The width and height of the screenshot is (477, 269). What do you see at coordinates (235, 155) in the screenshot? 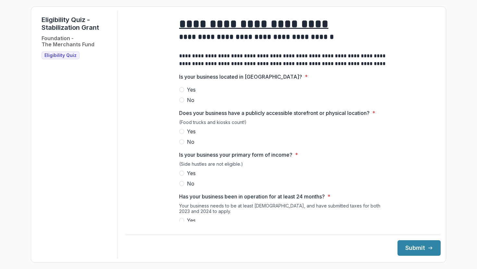
I see `p: Is your business your primary form of income?` at bounding box center [235, 155].